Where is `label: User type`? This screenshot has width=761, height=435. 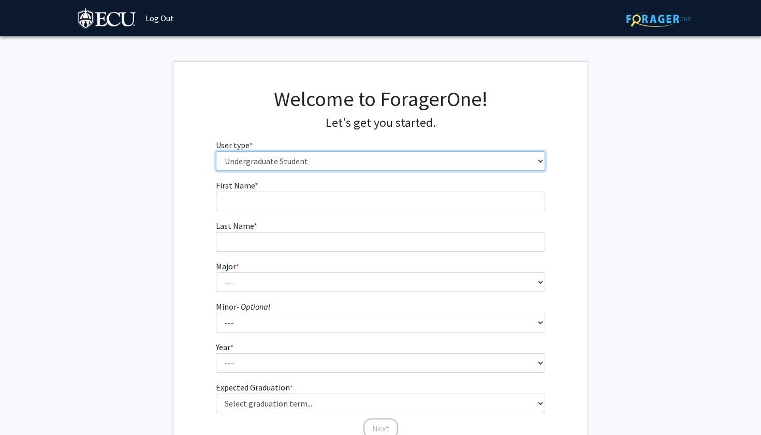 label: User type is located at coordinates (234, 145).